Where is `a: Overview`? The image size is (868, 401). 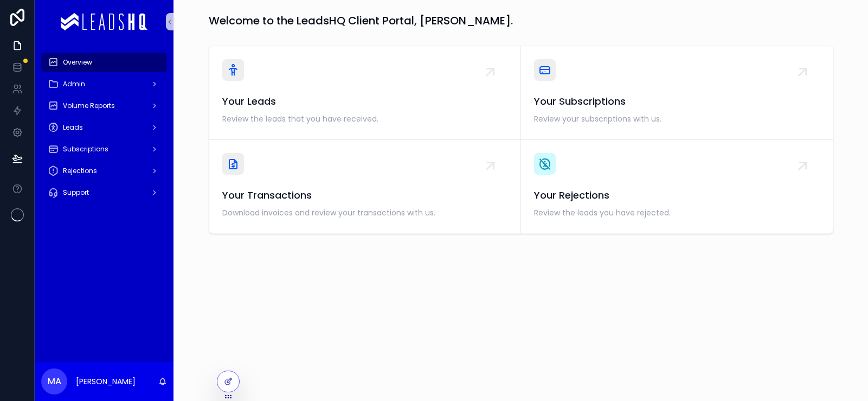 a: Overview is located at coordinates (104, 62).